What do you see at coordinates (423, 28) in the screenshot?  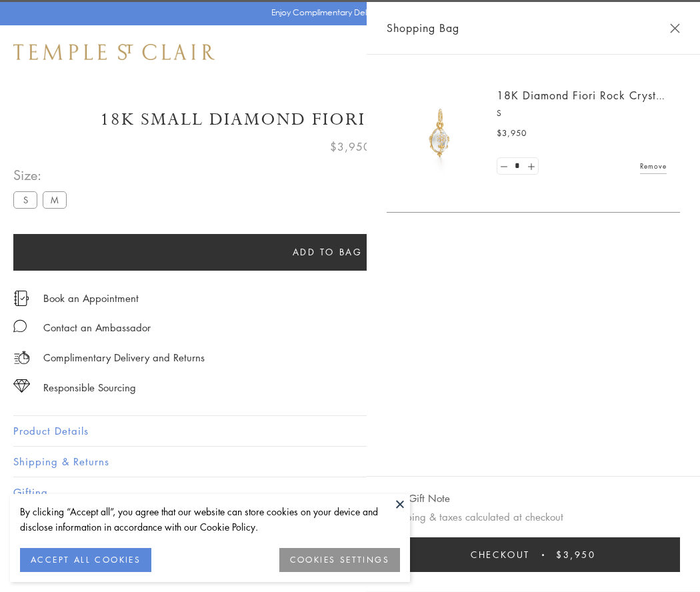 I see `span: Shopping Bag` at bounding box center [423, 28].